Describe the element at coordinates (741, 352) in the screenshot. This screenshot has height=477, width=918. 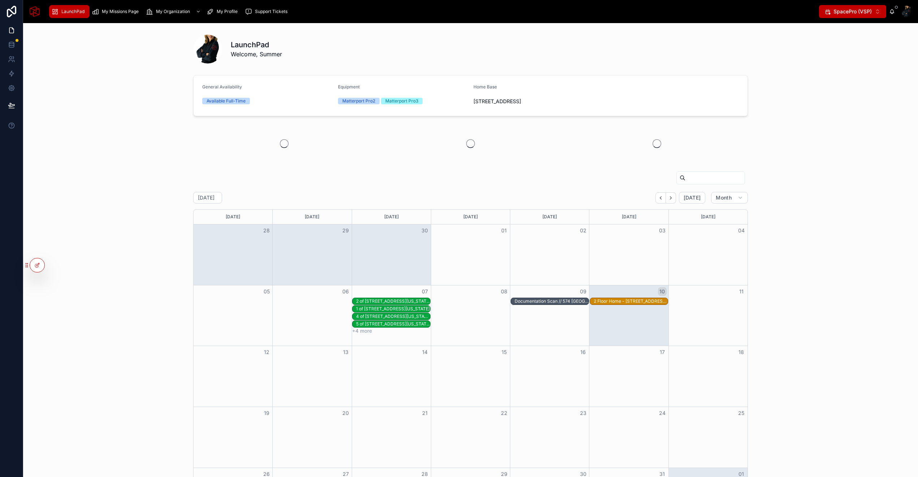
I see `button: 18` at that location.